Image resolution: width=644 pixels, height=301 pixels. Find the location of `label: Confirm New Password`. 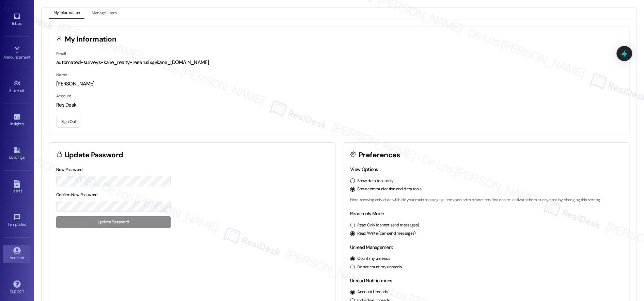

label: Confirm New Password is located at coordinates (77, 194).